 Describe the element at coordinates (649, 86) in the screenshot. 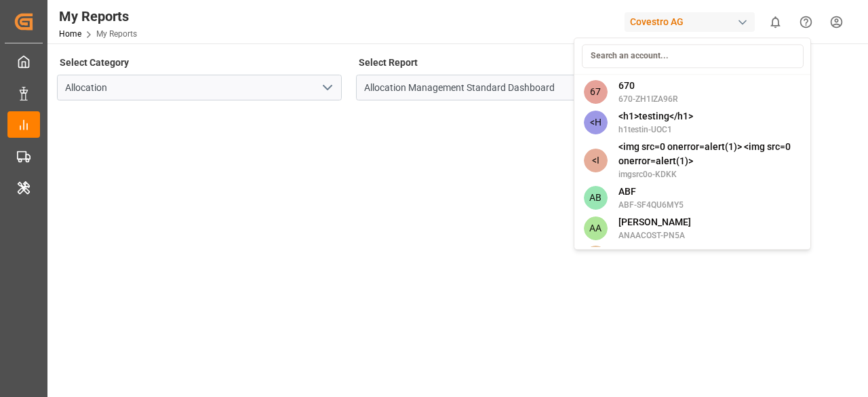

I see `span: 670` at that location.